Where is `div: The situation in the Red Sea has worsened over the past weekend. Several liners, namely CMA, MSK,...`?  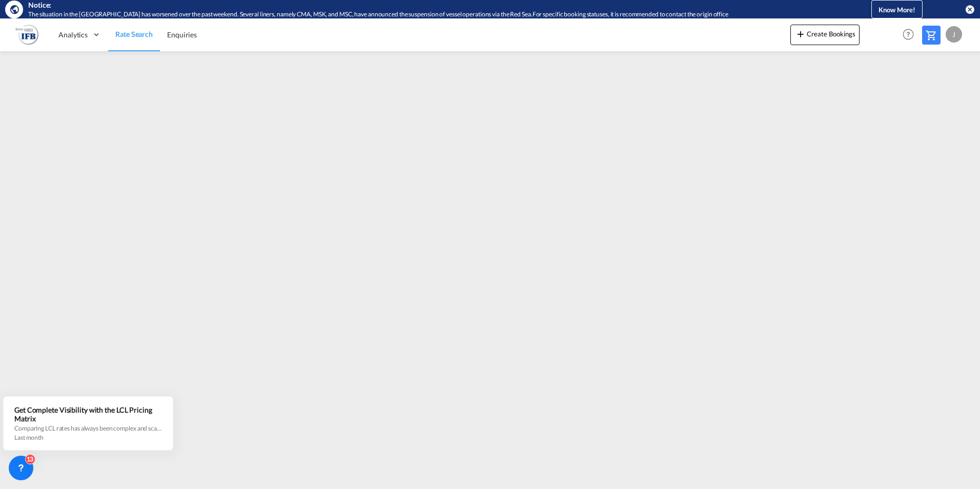 div: The situation in the Red Sea has worsened over the past weekend. Several liners, namely CMA, MSK,... is located at coordinates (429, 14).